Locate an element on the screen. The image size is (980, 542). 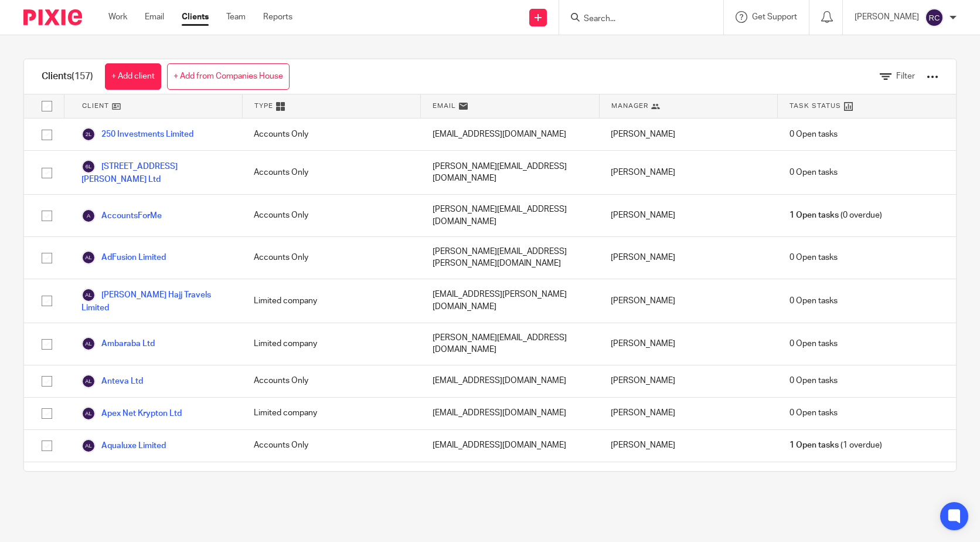
a: Clients is located at coordinates (195, 17).